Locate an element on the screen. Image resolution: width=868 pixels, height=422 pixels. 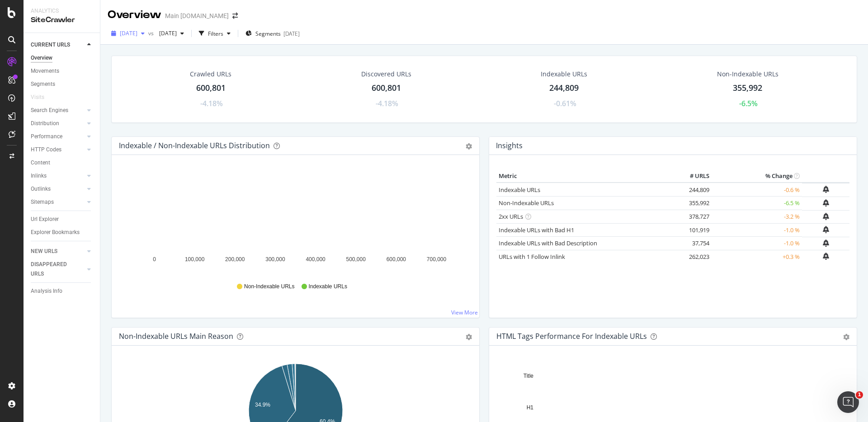
th: # URLS is located at coordinates (694, 176).